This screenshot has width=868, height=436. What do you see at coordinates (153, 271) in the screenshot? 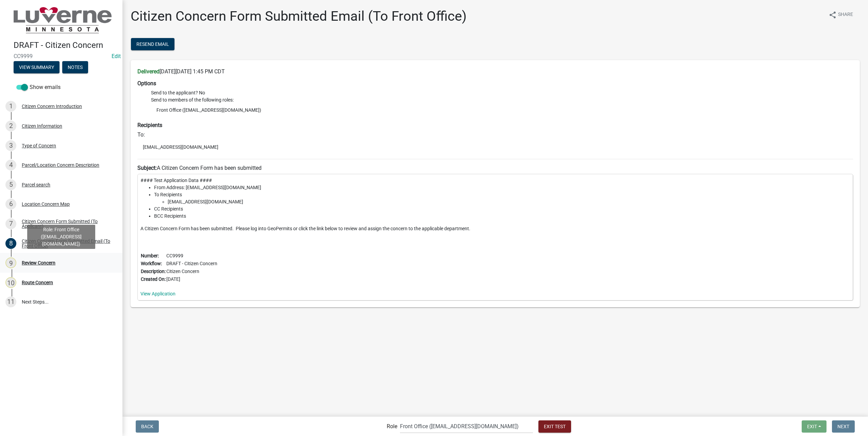
I see `b: Description:` at bounding box center [153, 271].